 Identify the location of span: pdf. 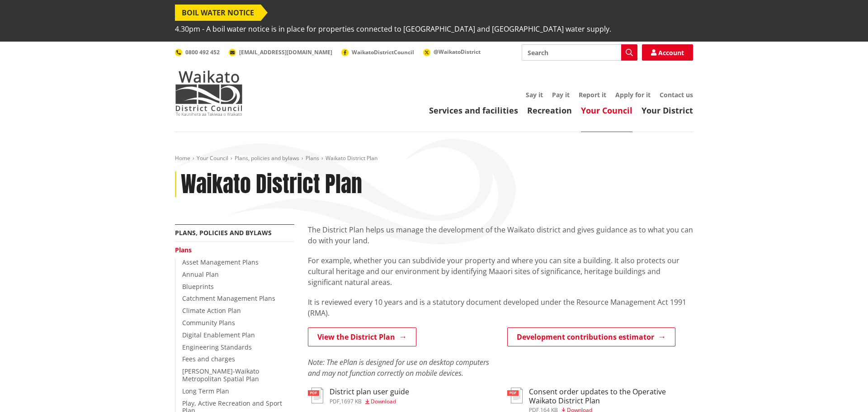
(334, 402).